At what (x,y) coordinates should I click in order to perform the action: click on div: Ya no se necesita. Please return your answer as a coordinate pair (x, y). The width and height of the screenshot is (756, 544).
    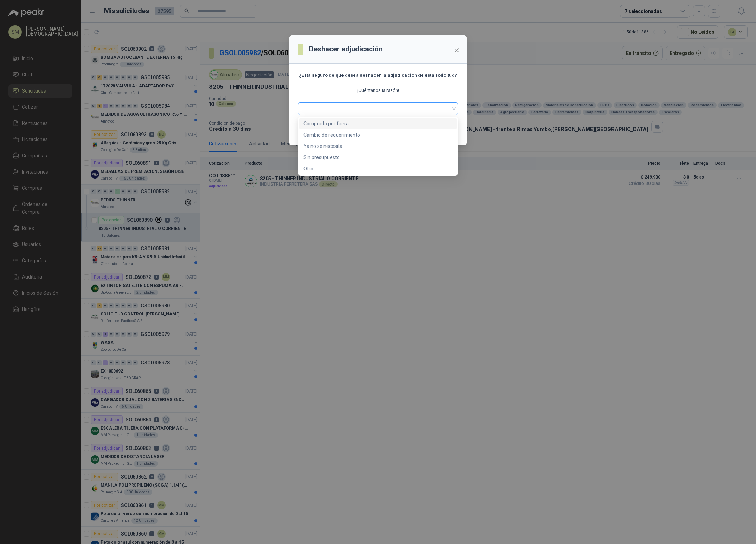
    Looking at the image, I should click on (378, 146).